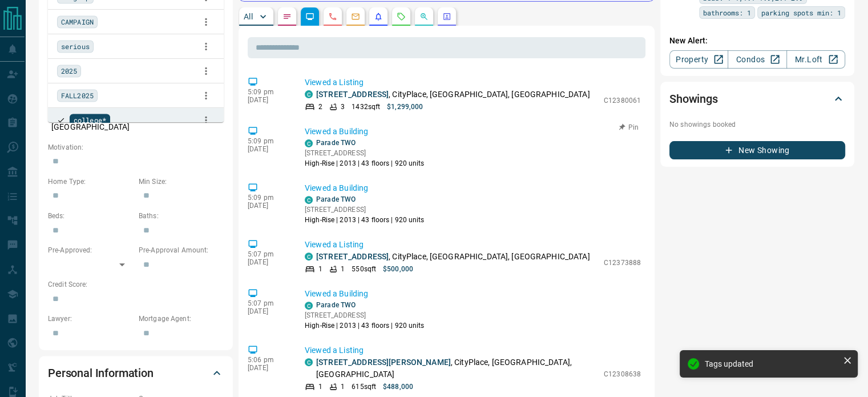 This screenshot has height=397, width=868. What do you see at coordinates (100, 373) in the screenshot?
I see `h2: Personal Information` at bounding box center [100, 373].